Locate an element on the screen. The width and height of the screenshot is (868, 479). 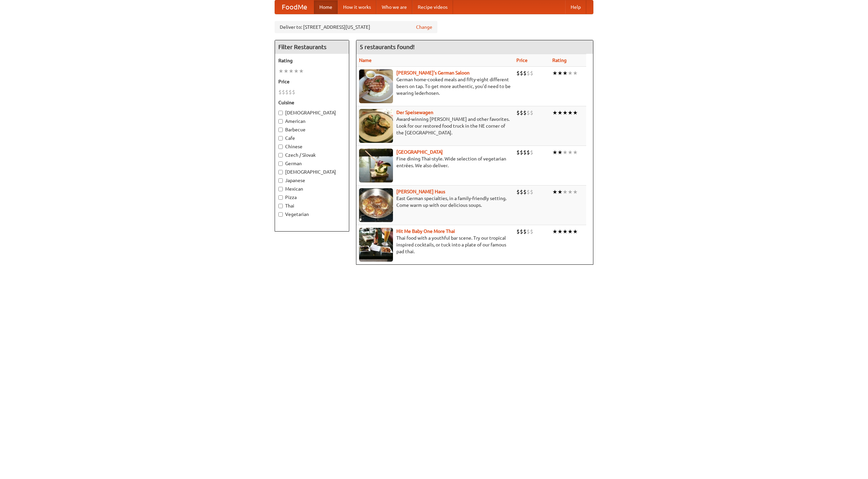
img: speisewagen.jpg is located at coordinates (376, 126).